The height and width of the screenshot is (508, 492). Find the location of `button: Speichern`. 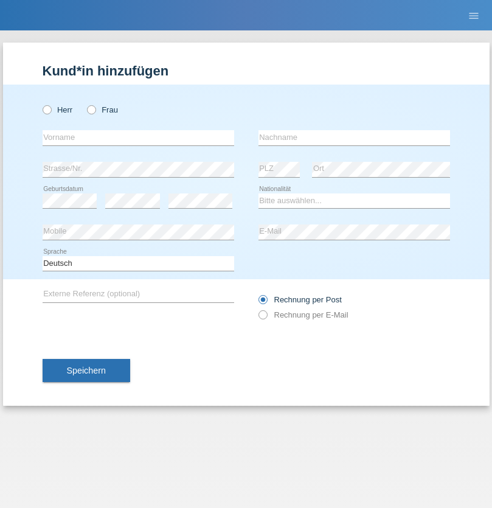

button: Speichern is located at coordinates (86, 370).